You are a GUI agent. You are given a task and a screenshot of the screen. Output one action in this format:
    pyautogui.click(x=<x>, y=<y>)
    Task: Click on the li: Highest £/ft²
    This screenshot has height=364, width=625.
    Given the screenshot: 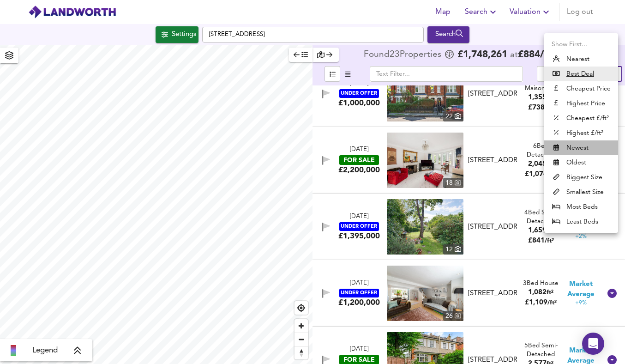 What is the action you would take?
    pyautogui.click(x=581, y=133)
    